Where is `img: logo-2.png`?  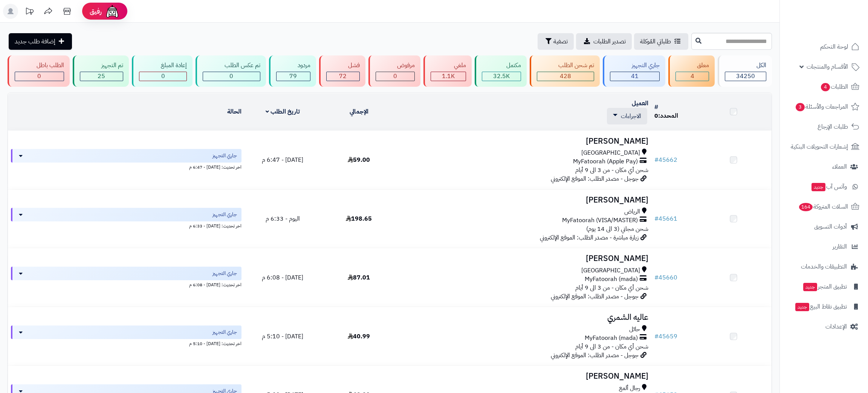
img: logo-2.png is located at coordinates (839, 26).